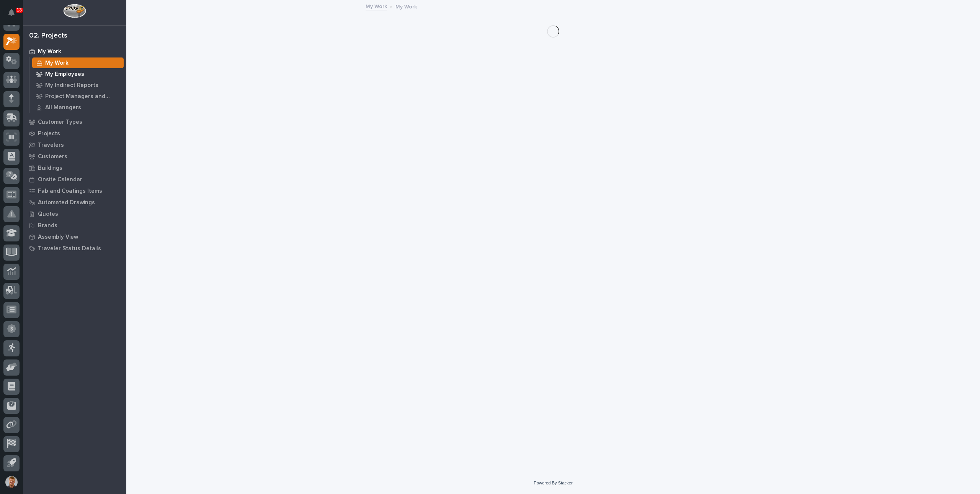 The image size is (980, 494). Describe the element at coordinates (70, 191) in the screenshot. I see `p: Fab and Coatings Items` at that location.